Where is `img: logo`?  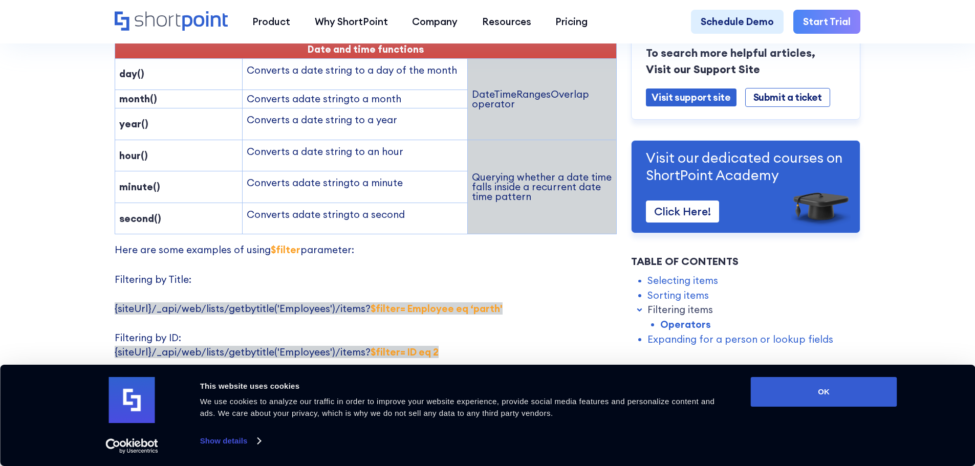 img: logo is located at coordinates (132, 400).